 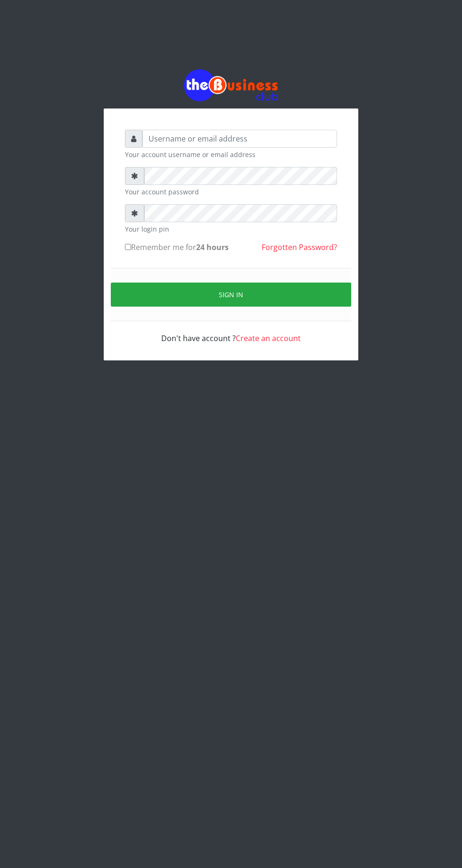 I want to click on label: Remember me for, so click(x=177, y=247).